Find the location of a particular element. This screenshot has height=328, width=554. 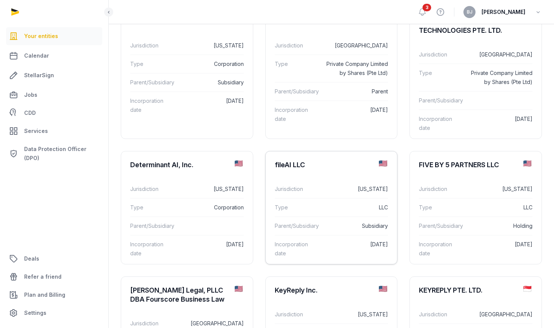

span: StellarSign is located at coordinates (39, 75).